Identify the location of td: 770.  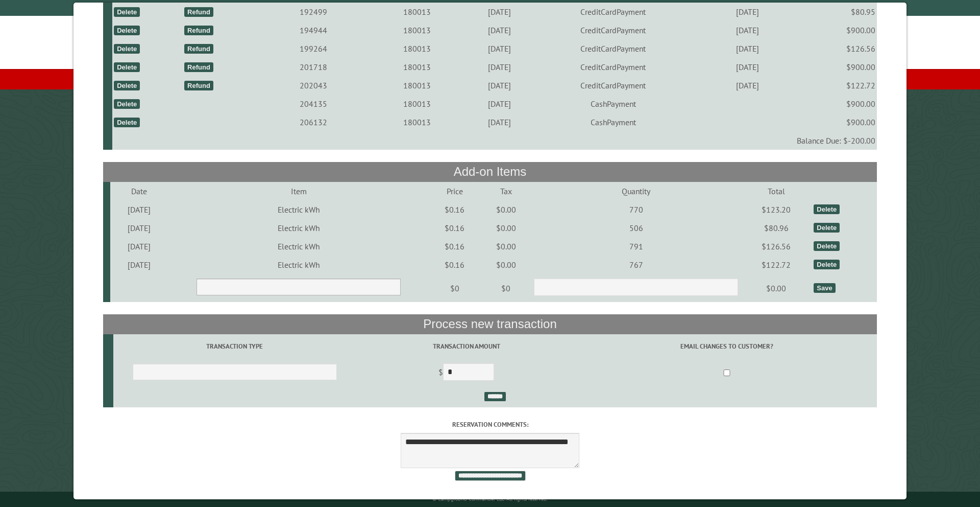
(636, 209).